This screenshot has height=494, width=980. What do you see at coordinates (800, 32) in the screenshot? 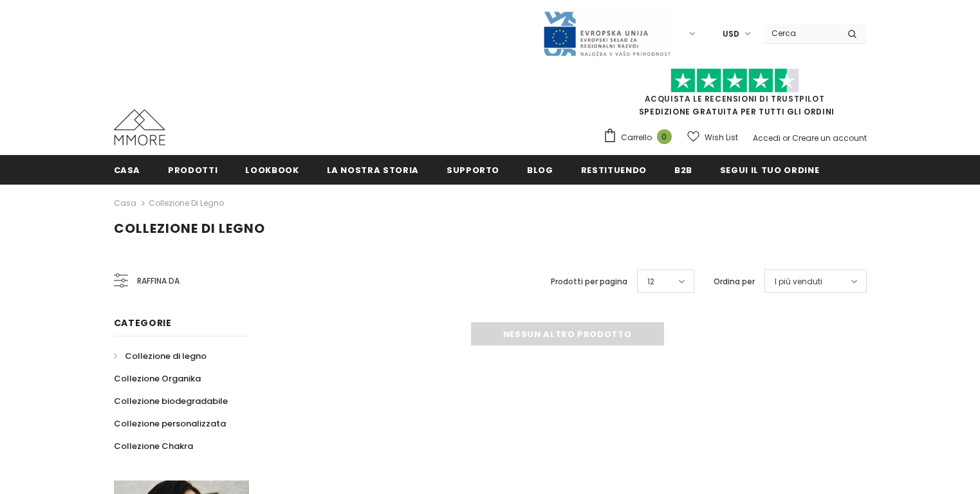
I see `input: Search Site` at bounding box center [800, 32].